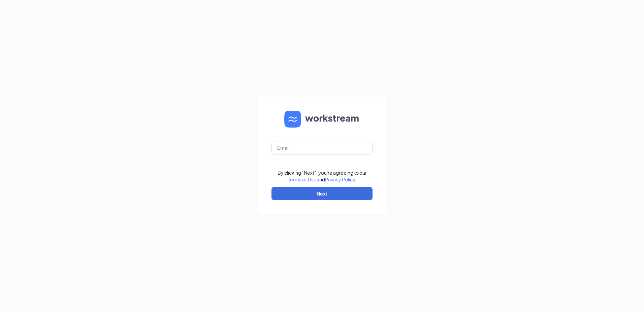  What do you see at coordinates (340, 179) in the screenshot?
I see `a: Privacy Policy` at bounding box center [340, 179].